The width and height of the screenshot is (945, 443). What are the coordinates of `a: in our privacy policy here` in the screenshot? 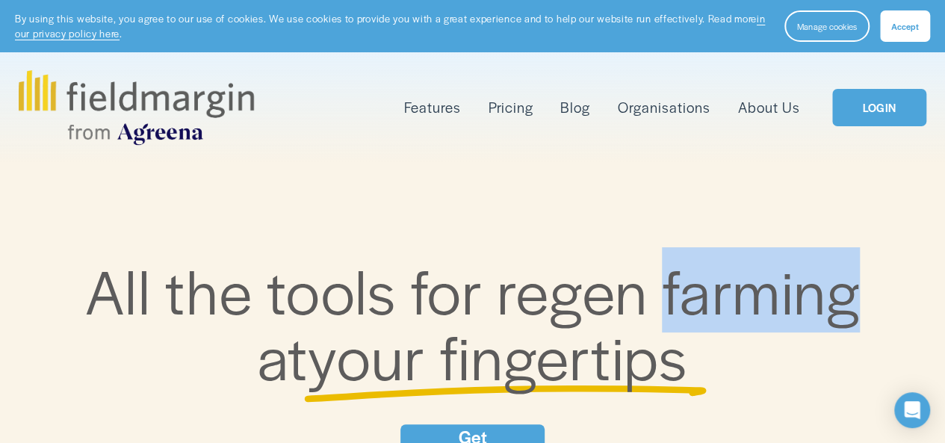 It's located at (390, 25).